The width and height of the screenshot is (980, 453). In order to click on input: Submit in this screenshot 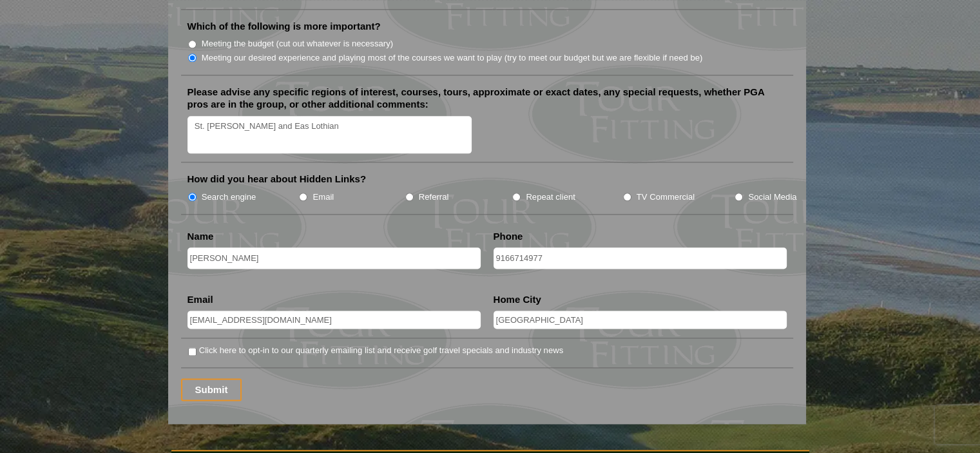, I will do `click(212, 389)`.